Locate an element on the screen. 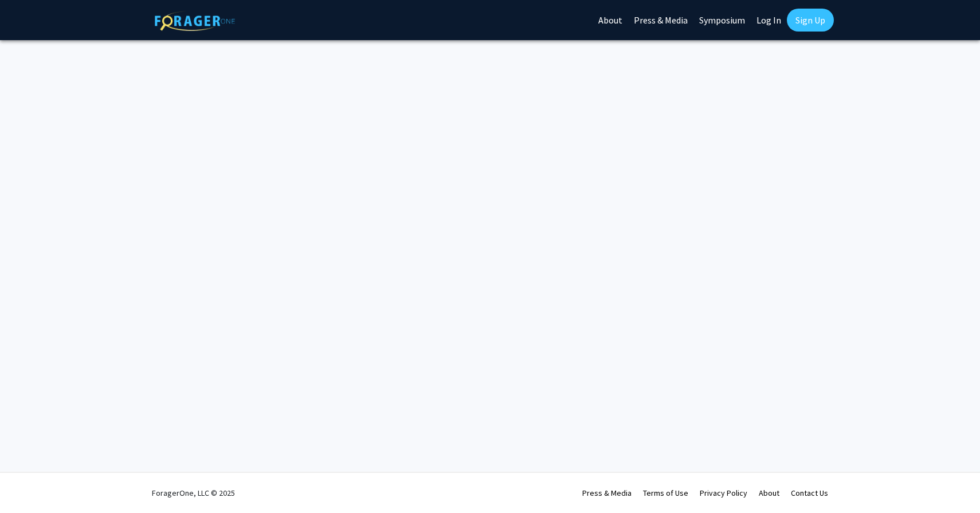 The height and width of the screenshot is (513, 980). a: Terms of Use is located at coordinates (665, 493).